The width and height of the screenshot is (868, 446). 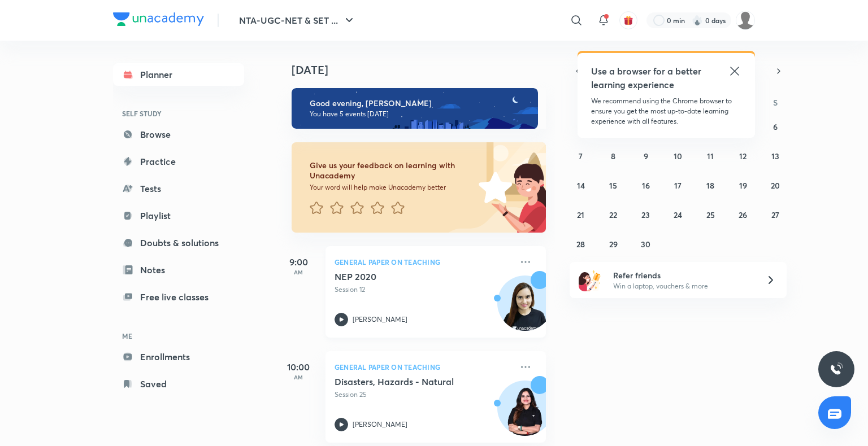 What do you see at coordinates (158, 20) in the screenshot?
I see `a: Company Logo` at bounding box center [158, 20].